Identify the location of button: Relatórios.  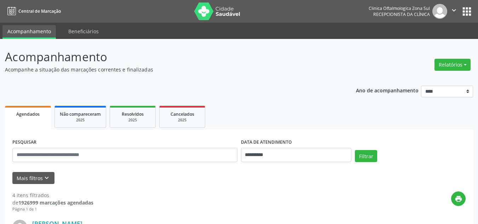
(453, 65).